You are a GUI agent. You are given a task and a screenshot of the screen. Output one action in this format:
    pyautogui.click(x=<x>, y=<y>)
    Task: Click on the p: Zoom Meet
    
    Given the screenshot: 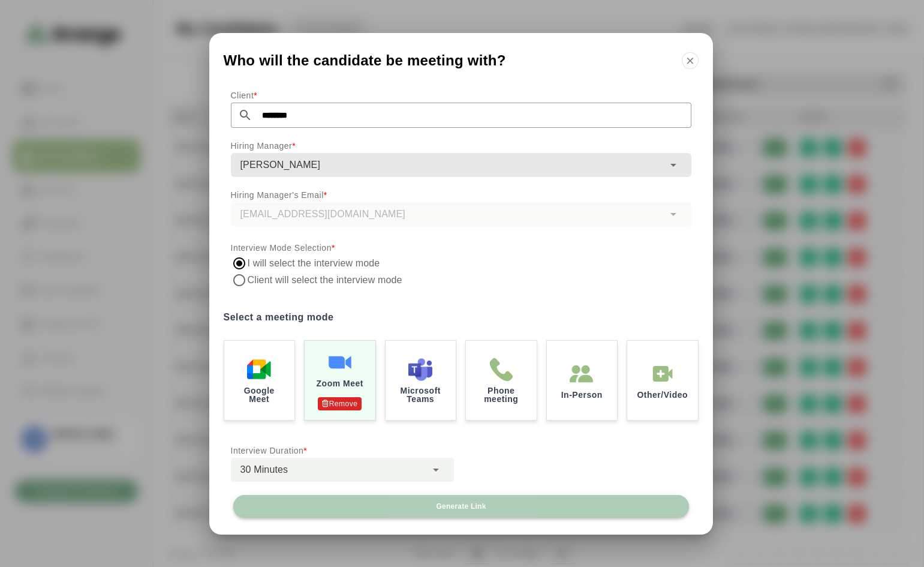 What is the action you would take?
    pyautogui.click(x=340, y=384)
    